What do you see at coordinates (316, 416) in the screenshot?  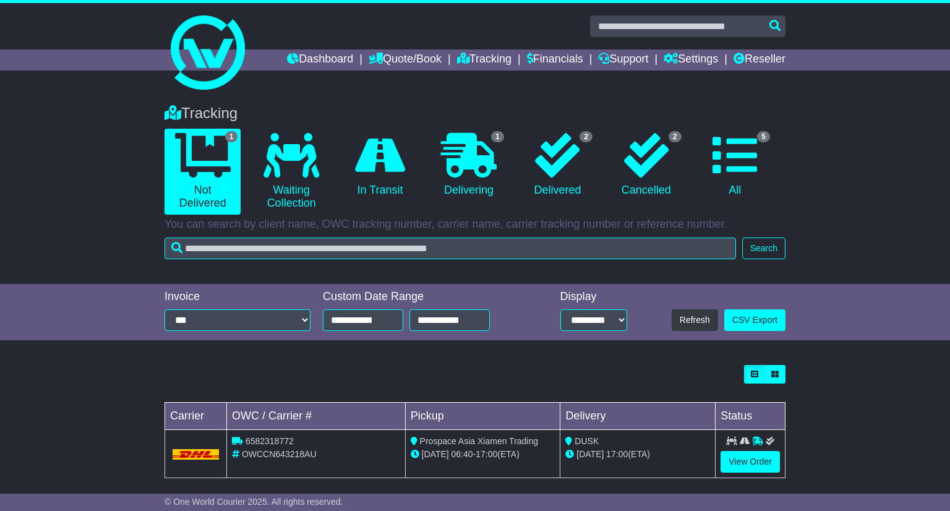 I see `td: OWC / Carrier #` at bounding box center [316, 416].